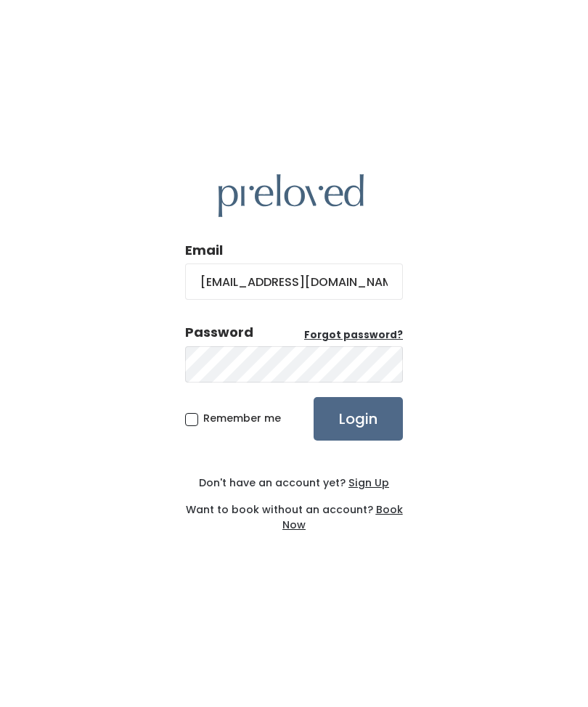 The image size is (588, 707). What do you see at coordinates (354, 336) in the screenshot?
I see `a: Forgot password?` at bounding box center [354, 336].